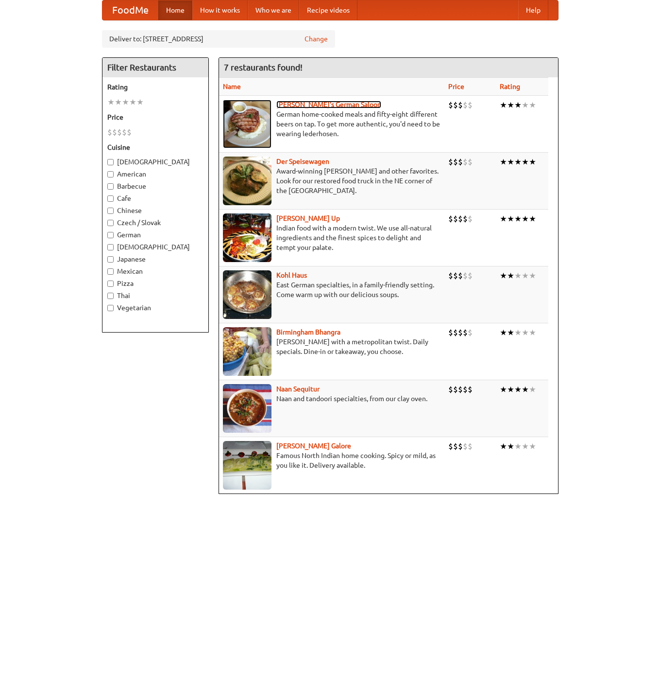 The image size is (660, 688). I want to click on label: Cafe, so click(156, 198).